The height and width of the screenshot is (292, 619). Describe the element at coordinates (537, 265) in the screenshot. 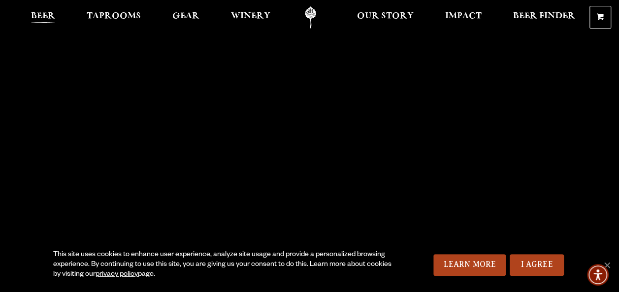

I see `a: I Agree` at that location.